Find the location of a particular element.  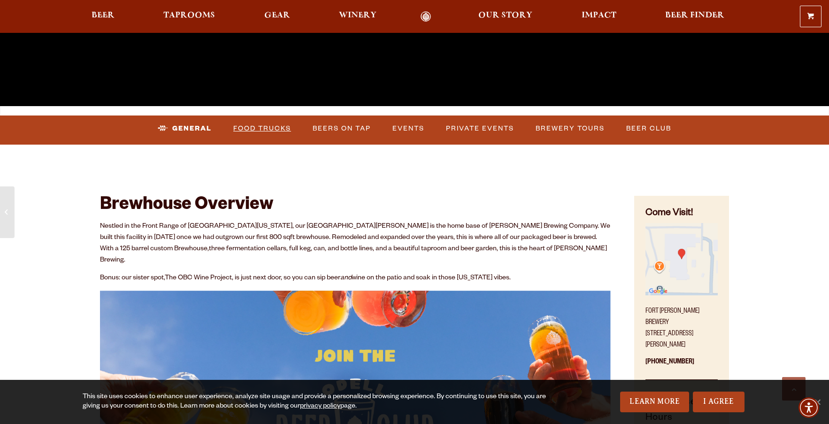

a: Gear is located at coordinates (277, 16).